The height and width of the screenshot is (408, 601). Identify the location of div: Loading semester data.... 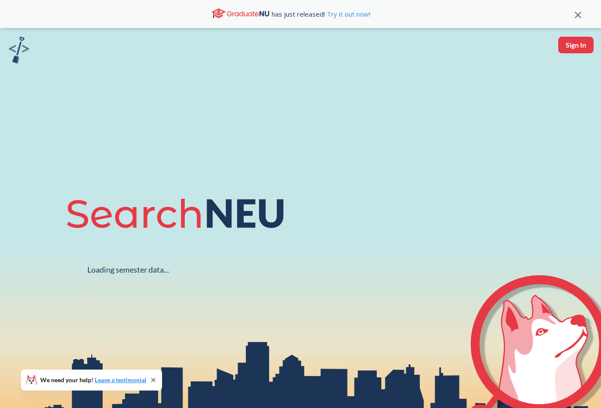
(128, 269).